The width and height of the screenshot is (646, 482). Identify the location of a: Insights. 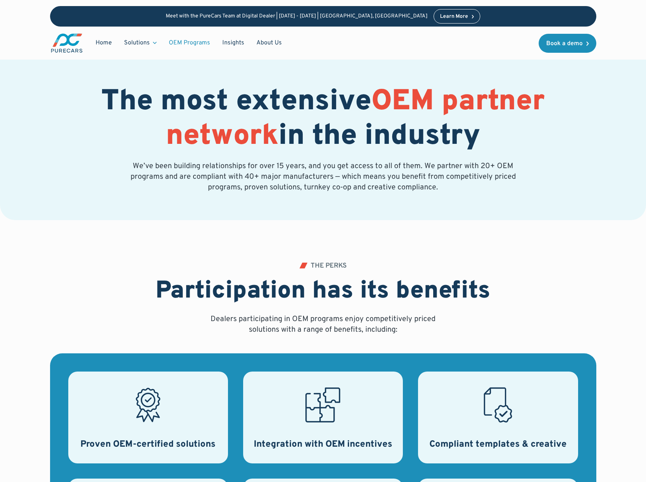
(233, 43).